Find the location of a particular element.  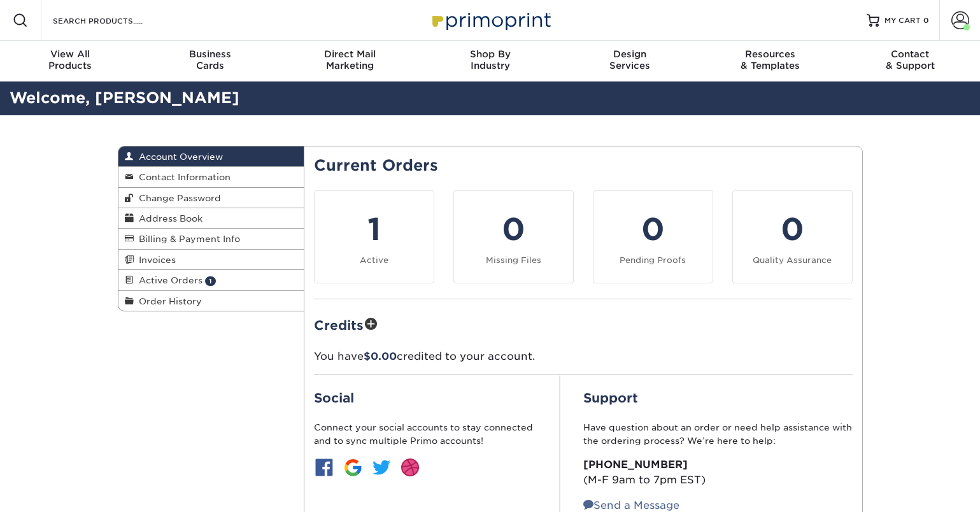

p: Have question about an order or need help assistance with the ordering process? We’re here to help: is located at coordinates (717, 434).